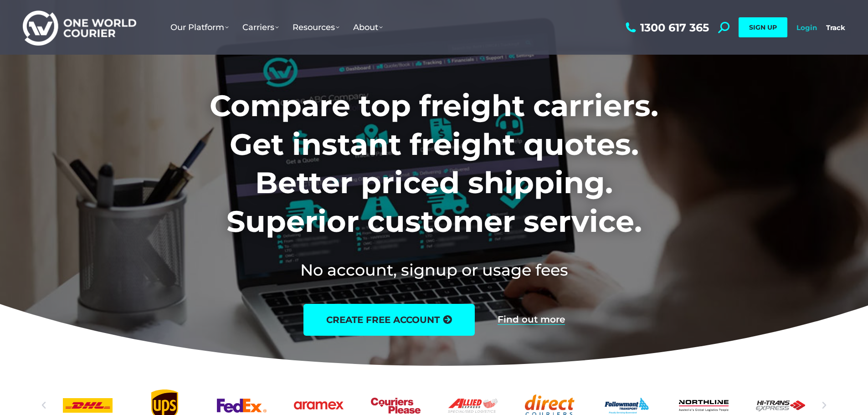 The image size is (868, 415). Describe the element at coordinates (666, 27) in the screenshot. I see `a: 1300 617 365` at that location.